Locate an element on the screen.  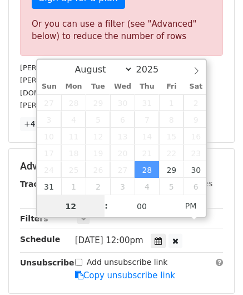
strong: Filters is located at coordinates (34, 218).